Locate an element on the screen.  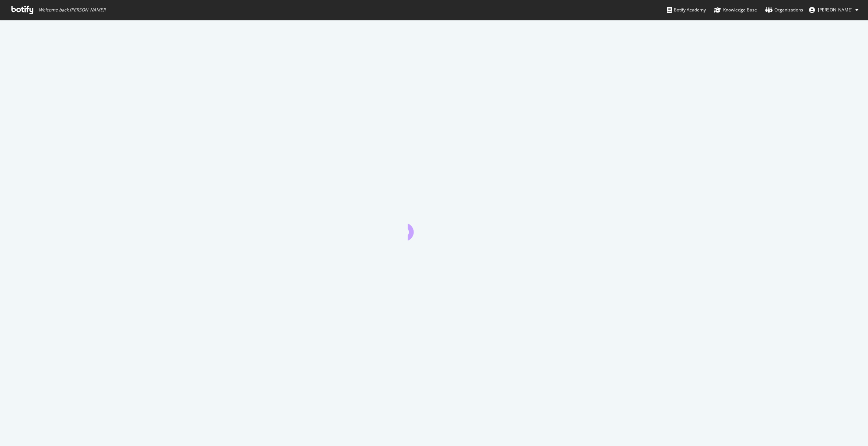
div: Organizations is located at coordinates (784, 10).